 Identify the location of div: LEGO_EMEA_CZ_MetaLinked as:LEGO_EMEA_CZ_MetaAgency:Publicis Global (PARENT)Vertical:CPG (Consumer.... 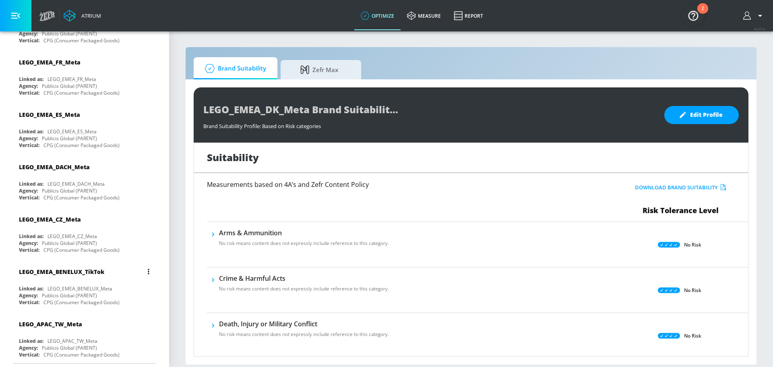
(85, 232).